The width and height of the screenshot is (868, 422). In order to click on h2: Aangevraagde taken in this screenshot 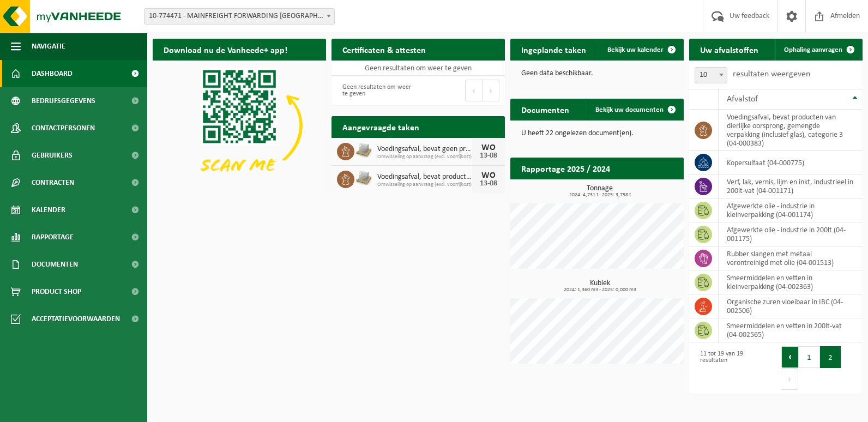, I will do `click(381, 126)`.